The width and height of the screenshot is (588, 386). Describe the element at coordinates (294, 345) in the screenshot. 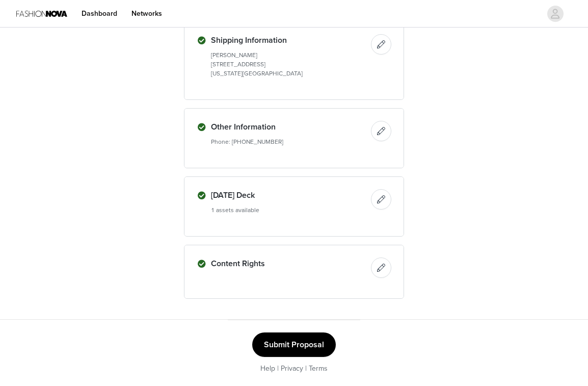

I see `button: Submit Proposal` at that location.